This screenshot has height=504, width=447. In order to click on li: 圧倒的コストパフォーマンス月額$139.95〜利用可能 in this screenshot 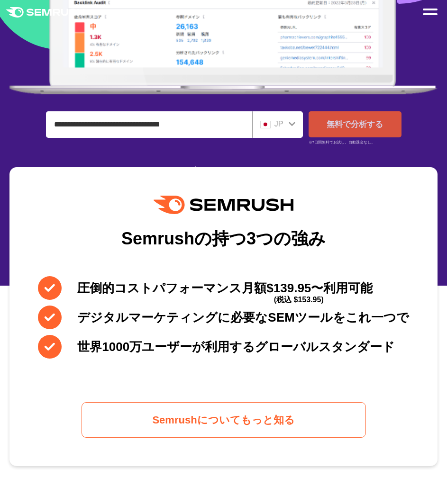, I will do `click(223, 288)`.